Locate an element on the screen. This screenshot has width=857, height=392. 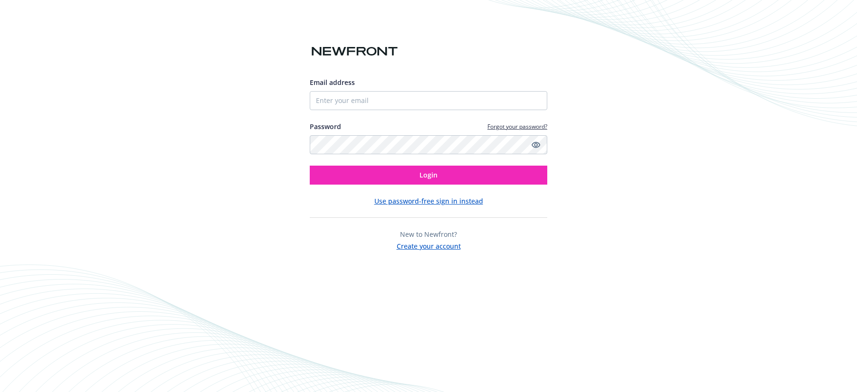
span: Email address is located at coordinates (332, 82).